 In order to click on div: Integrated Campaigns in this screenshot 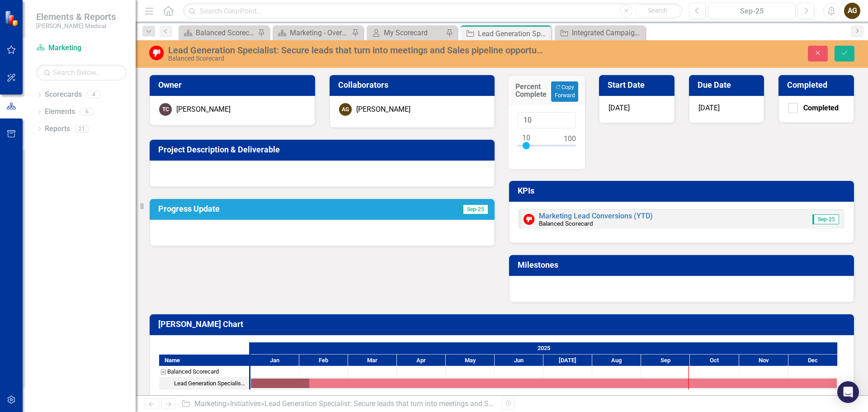, I will do `click(607, 32)`.